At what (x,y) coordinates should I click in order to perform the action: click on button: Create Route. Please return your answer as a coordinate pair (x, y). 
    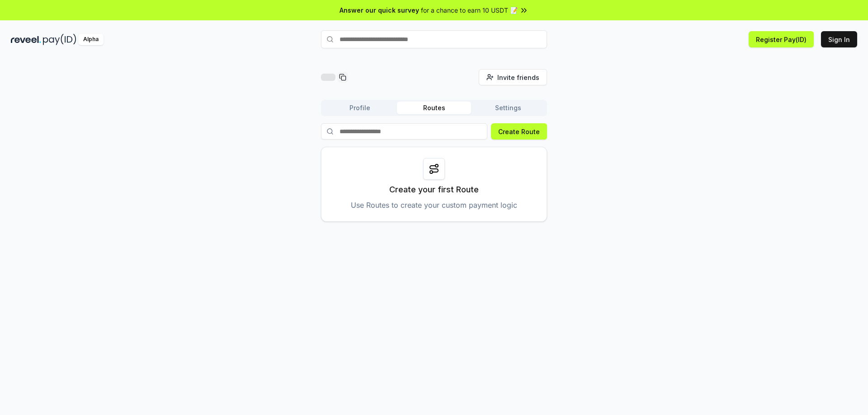
    Looking at the image, I should click on (519, 131).